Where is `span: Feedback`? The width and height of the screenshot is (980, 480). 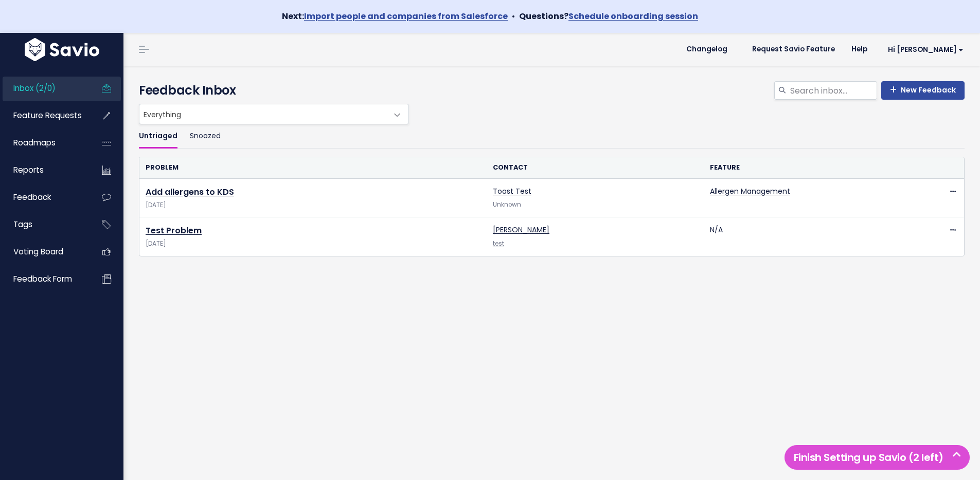
span: Feedback is located at coordinates (32, 197).